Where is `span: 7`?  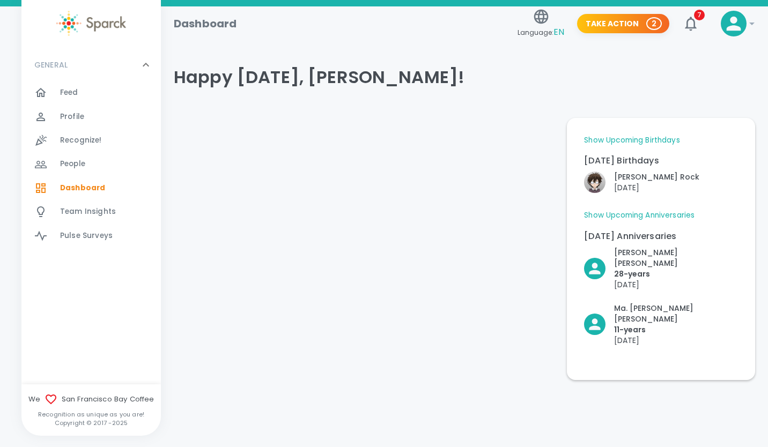 span: 7 is located at coordinates (699, 15).